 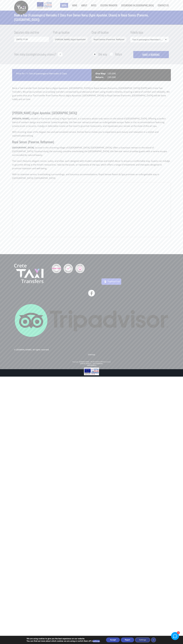 I want to click on a: facebook, so click(x=92, y=293).